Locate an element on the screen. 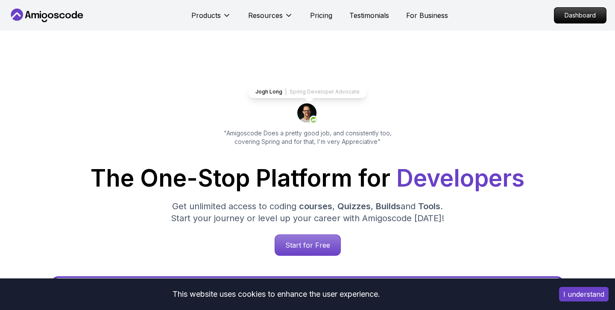  p: Testimonials is located at coordinates (369, 15).